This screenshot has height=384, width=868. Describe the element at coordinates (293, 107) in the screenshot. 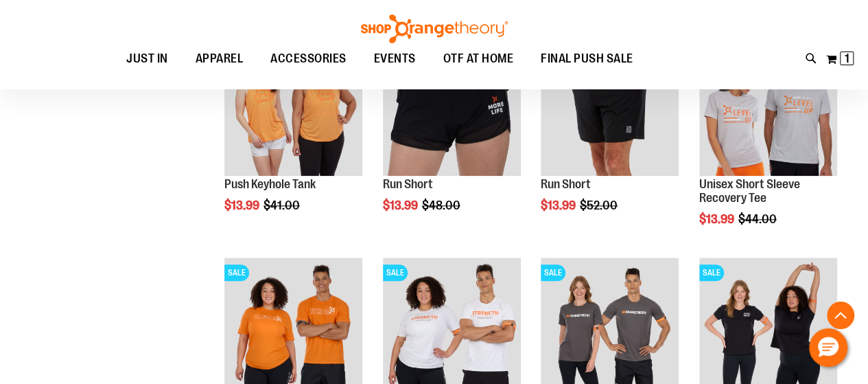

I see `img: Product image for Push Keyhole Tank` at that location.